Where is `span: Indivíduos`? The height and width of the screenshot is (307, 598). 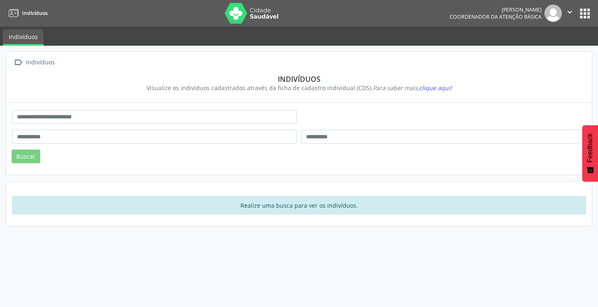 span: Indivíduos is located at coordinates (35, 13).